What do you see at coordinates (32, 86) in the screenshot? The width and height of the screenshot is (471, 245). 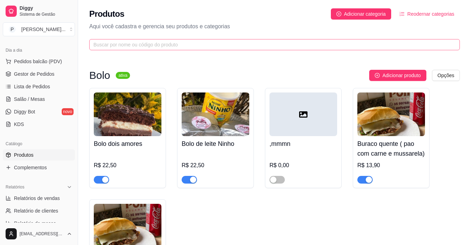 I see `span: Lista de Pedidos` at bounding box center [32, 86].